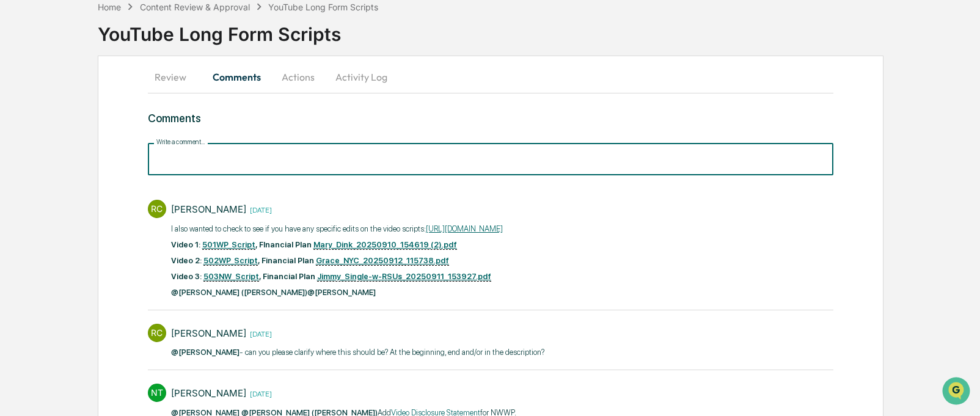 The height and width of the screenshot is (416, 980). Describe the element at coordinates (383, 261) in the screenshot. I see `a: Grace_NYC_20250912_115738.pdf` at that location.